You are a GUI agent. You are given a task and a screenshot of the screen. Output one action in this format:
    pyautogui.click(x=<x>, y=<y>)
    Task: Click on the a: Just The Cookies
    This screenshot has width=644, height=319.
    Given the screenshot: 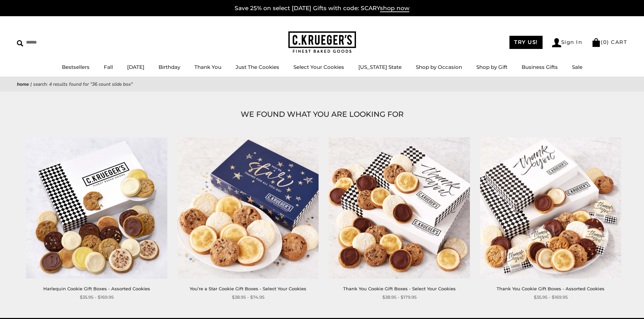 What is the action you would take?
    pyautogui.click(x=257, y=67)
    